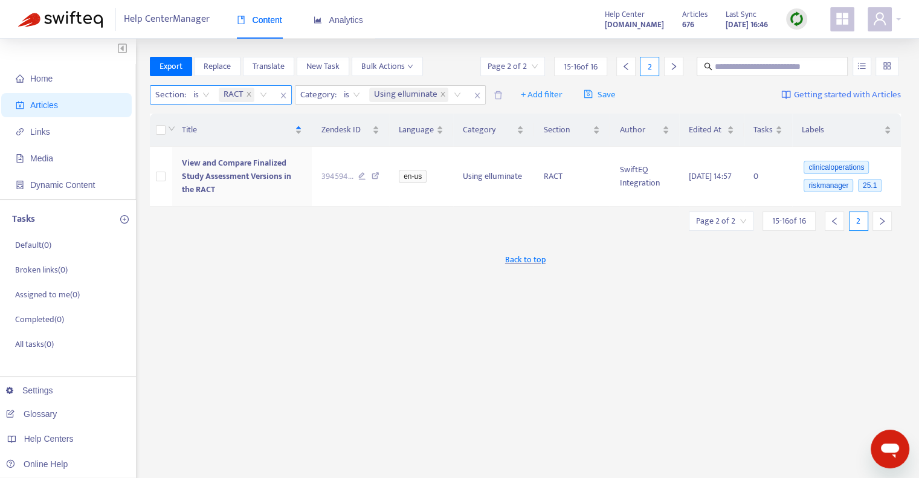 Image resolution: width=919 pixels, height=478 pixels. What do you see at coordinates (786, 95) in the screenshot?
I see `img: image-link` at bounding box center [786, 95].